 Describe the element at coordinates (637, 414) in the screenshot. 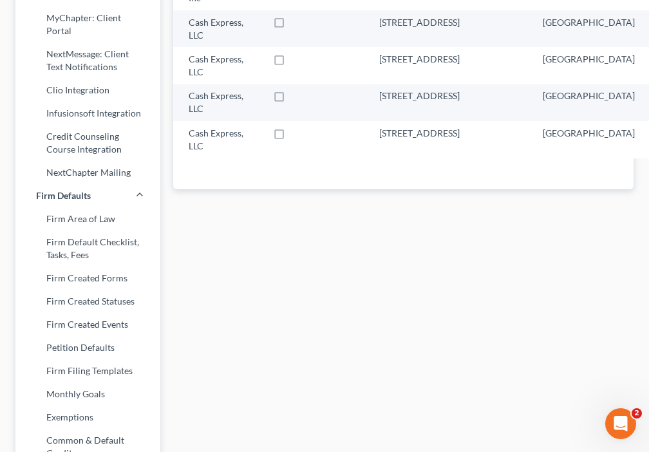

I see `span: 2` at that location.